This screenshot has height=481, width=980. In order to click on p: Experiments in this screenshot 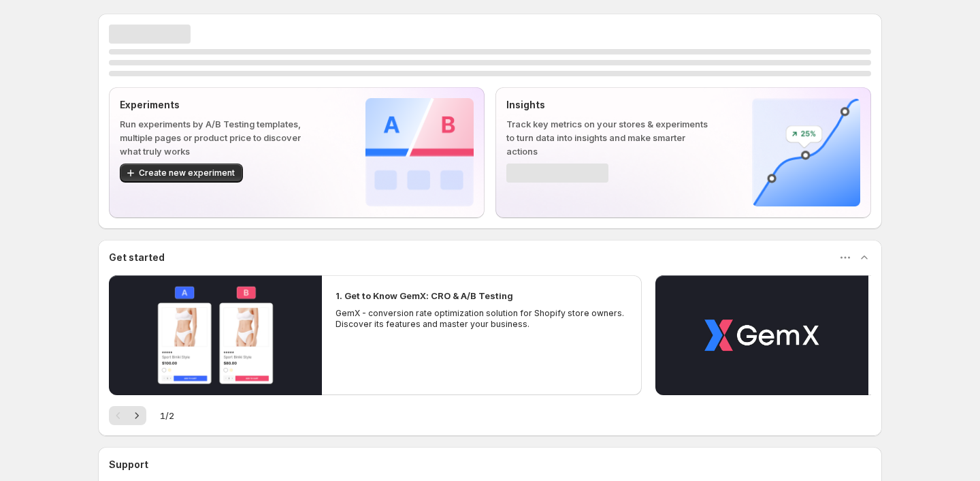, I will do `click(221, 105)`.